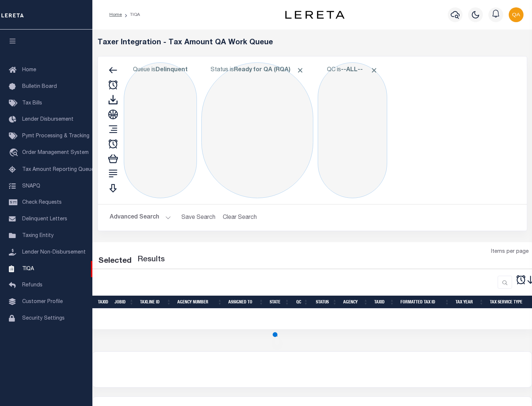  Describe the element at coordinates (116, 15) in the screenshot. I see `a: Home` at that location.